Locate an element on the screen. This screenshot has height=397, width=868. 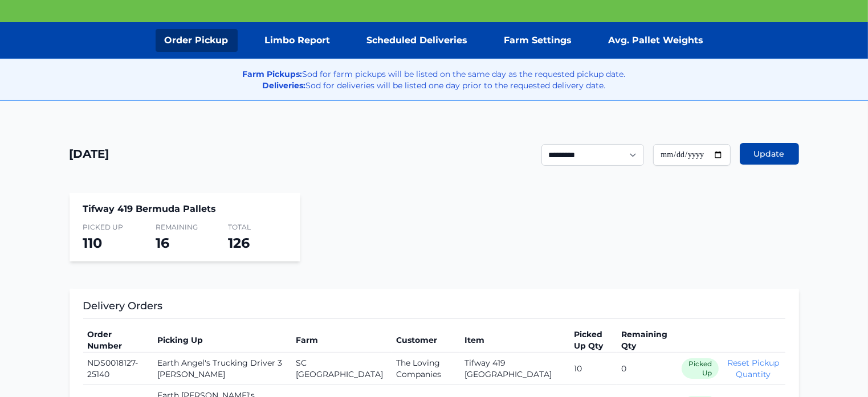
th: Item is located at coordinates (514, 340).